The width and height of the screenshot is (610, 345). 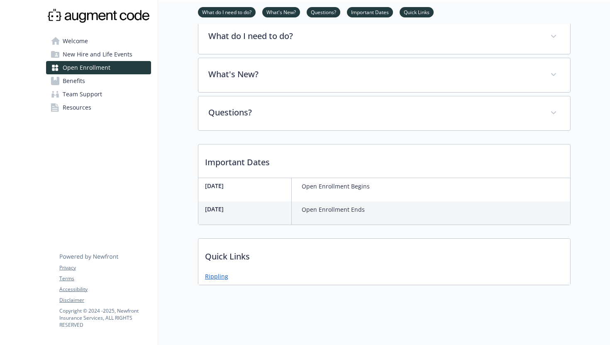 What do you see at coordinates (105, 300) in the screenshot?
I see `a: Disclaimer` at bounding box center [105, 300].